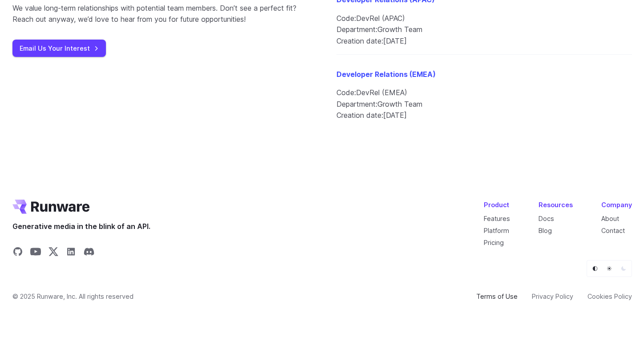 The width and height of the screenshot is (644, 337). What do you see at coordinates (81, 227) in the screenshot?
I see `span: Generative media in the blink of an API.` at bounding box center [81, 227].